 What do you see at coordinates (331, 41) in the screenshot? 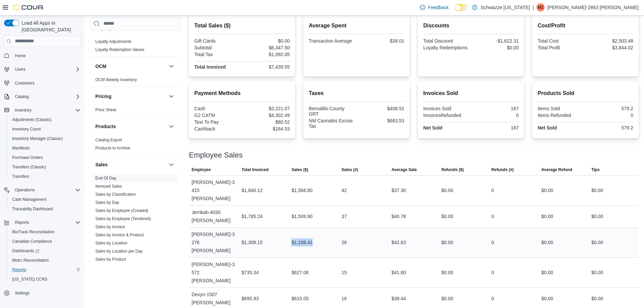
I see `div: Transaction Average` at bounding box center [331, 41].